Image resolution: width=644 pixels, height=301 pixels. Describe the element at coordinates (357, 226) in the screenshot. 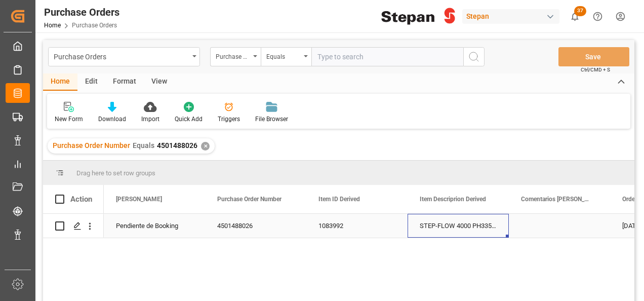

I see `div: 1083992` at that location.